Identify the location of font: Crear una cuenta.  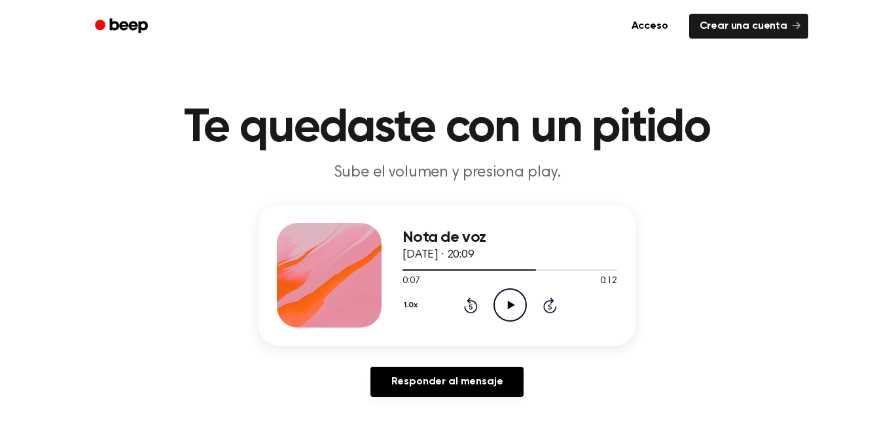
(744, 26).